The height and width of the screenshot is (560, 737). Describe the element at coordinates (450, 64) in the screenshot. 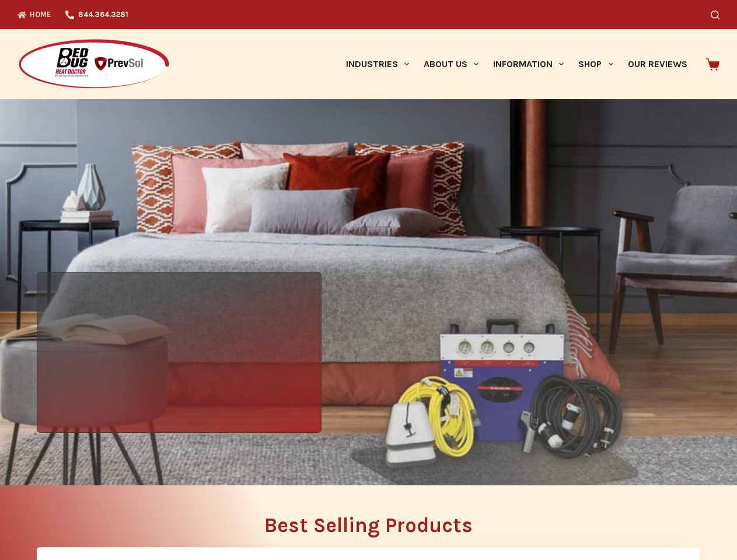

I see `a: About Us` at that location.